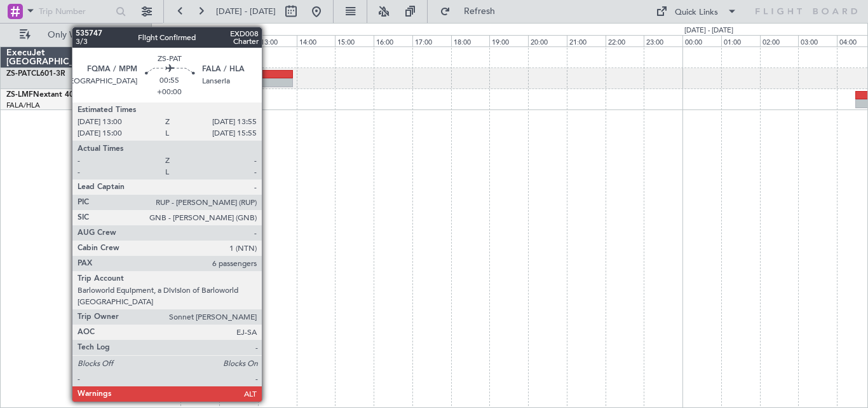 This screenshot has height=408, width=868. Describe the element at coordinates (432, 41) in the screenshot. I see `div: 17:00` at that location.